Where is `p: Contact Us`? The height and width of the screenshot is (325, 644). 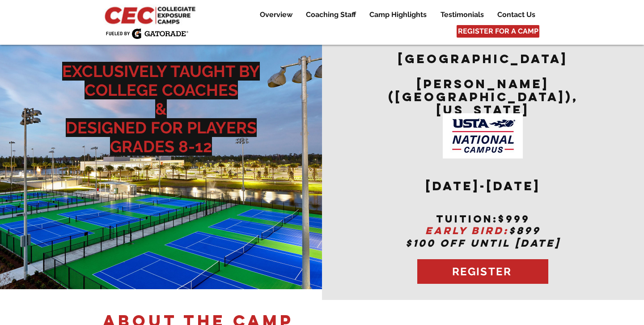 p: Contact Us is located at coordinates (516, 15).